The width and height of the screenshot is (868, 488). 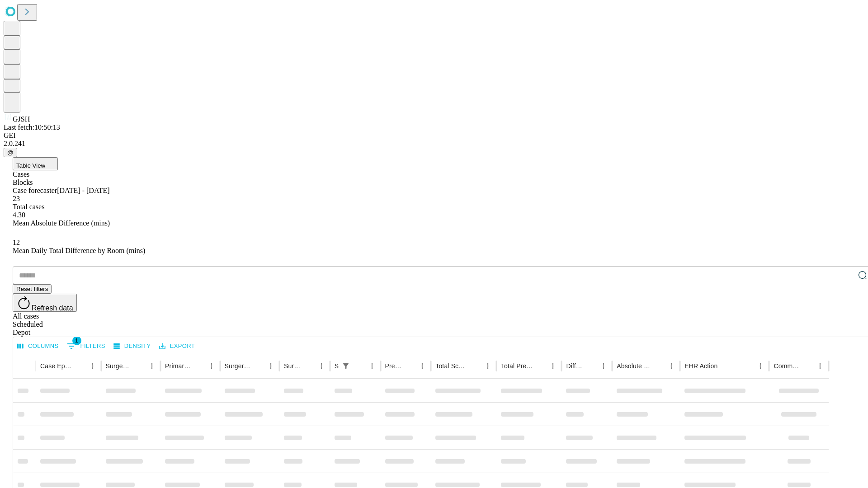 I want to click on div: Total Predicted Duration, so click(x=517, y=366).